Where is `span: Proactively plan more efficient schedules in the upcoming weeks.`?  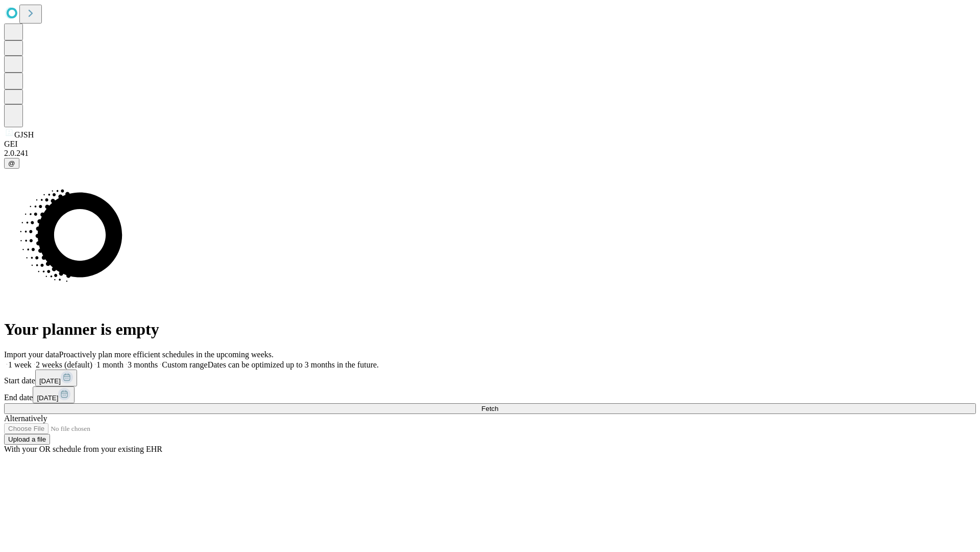
span: Proactively plan more efficient schedules in the upcoming weeks. is located at coordinates (166, 354).